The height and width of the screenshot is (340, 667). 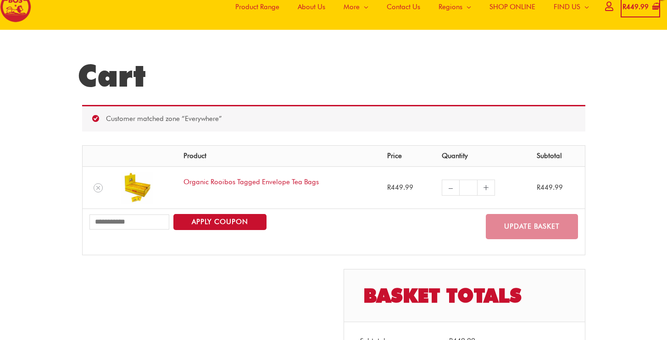 What do you see at coordinates (557, 156) in the screenshot?
I see `th: Subtotal` at bounding box center [557, 156].